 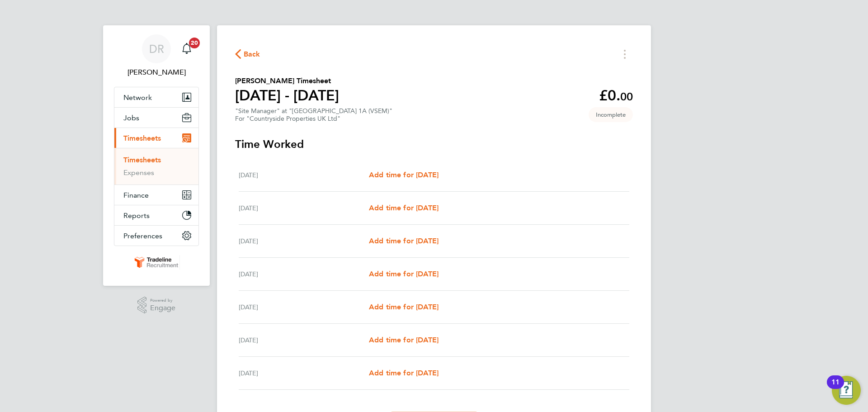 I want to click on button: Jobs, so click(x=156, y=117).